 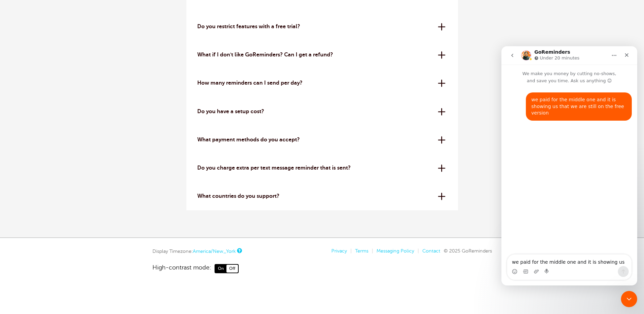 I want to click on img: Profile image for Rhammy, so click(x=25, y=9).